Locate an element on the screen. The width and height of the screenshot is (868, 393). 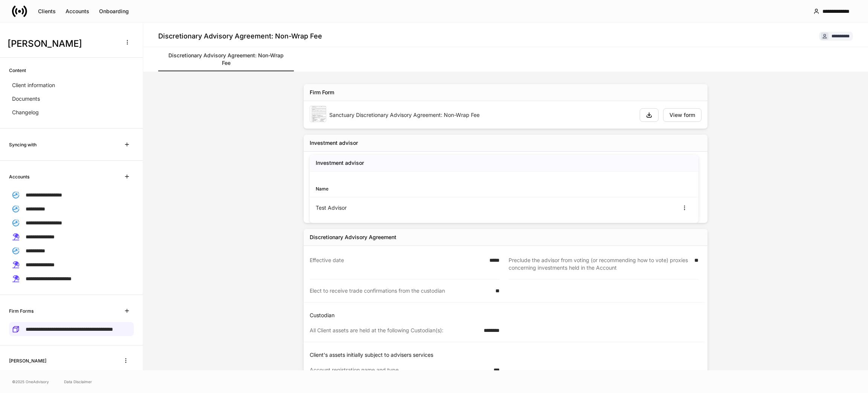
div: Clients is located at coordinates (47, 11).